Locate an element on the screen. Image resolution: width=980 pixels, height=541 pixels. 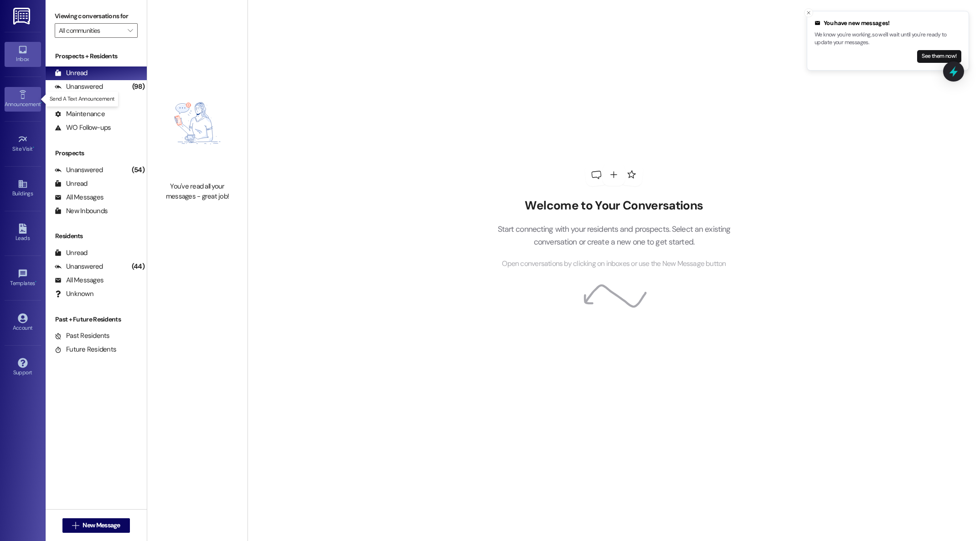
a: Templates • is located at coordinates (23, 278).